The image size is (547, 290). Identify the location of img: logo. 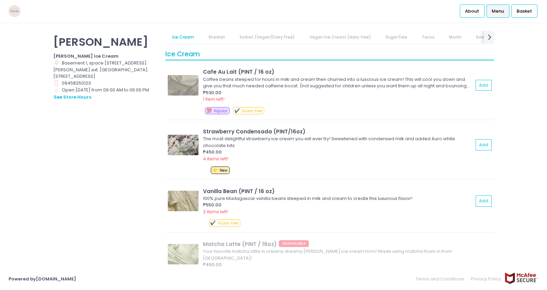
(14, 11).